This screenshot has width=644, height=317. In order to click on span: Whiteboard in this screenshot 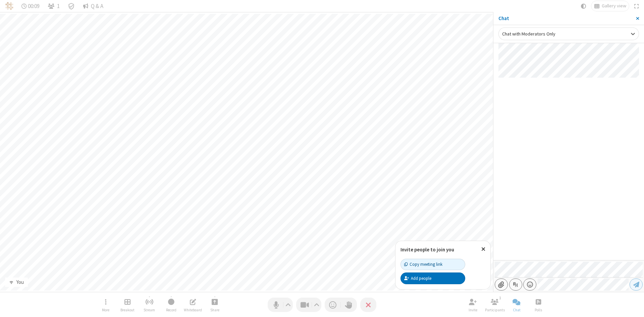, I will do `click(193, 310)`.